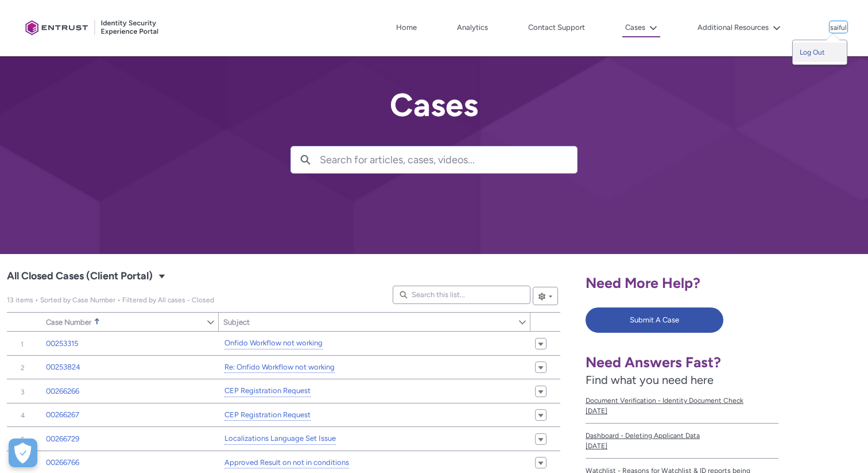 This screenshot has width=868, height=473. I want to click on button: Submit A Case, so click(655, 320).